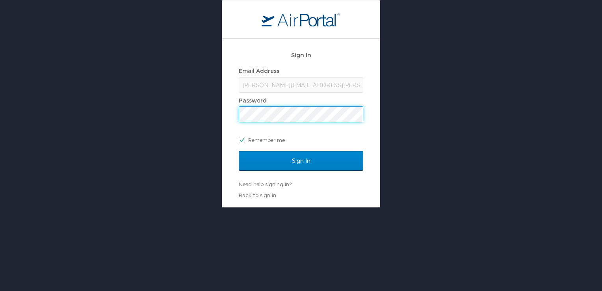 This screenshot has height=291, width=602. I want to click on img: logo, so click(301, 19).